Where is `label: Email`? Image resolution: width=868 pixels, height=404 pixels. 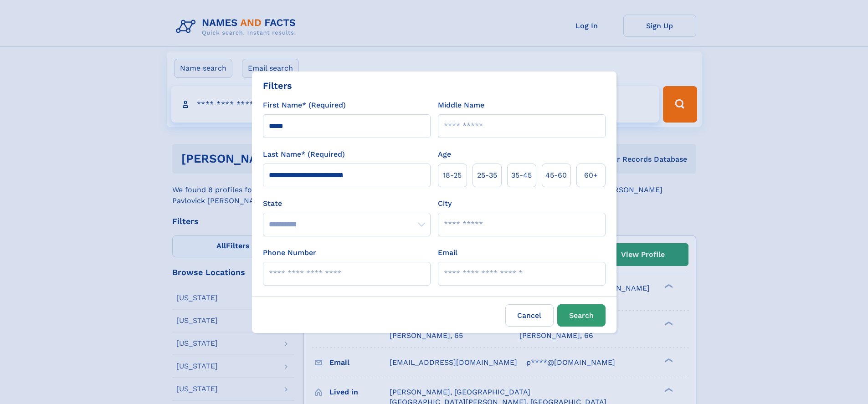
label: Email is located at coordinates (447, 253).